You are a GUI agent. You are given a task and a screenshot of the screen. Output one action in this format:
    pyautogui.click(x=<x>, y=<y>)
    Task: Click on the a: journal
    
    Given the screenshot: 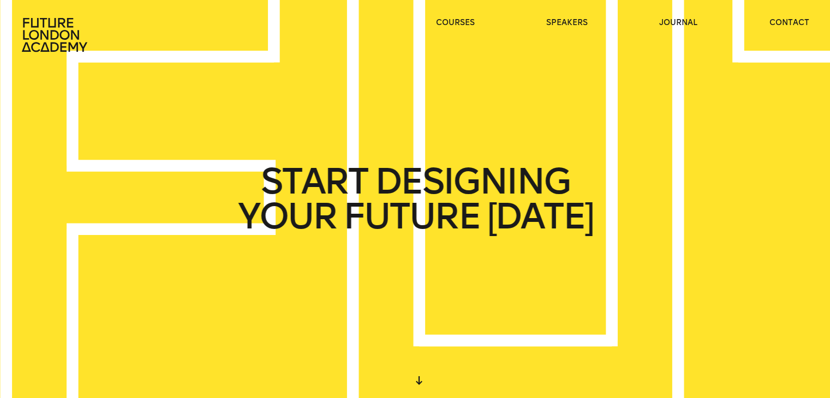 What is the action you would take?
    pyautogui.click(x=678, y=23)
    